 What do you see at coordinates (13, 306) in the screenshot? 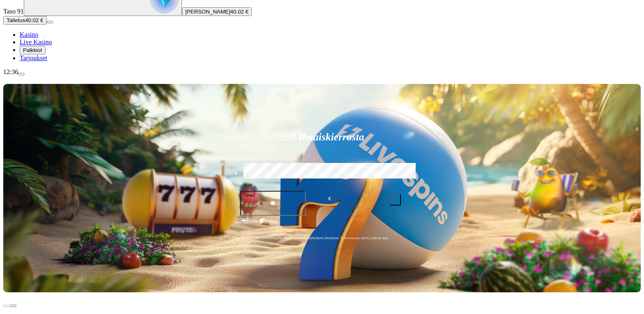
I see `button: next slide` at bounding box center [13, 306].